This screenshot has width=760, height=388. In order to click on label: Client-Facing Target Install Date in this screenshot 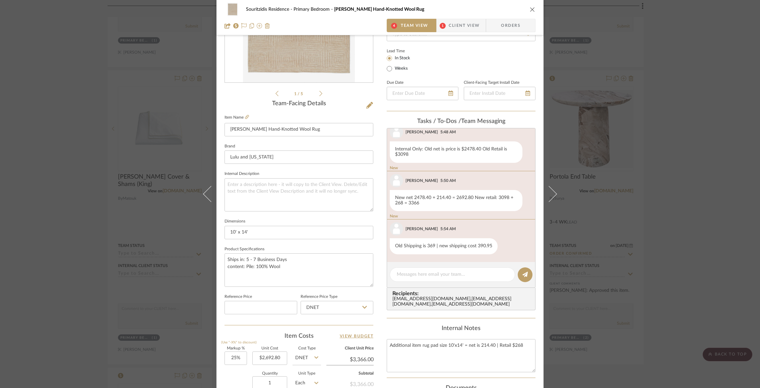, I will do `click(491, 83)`.